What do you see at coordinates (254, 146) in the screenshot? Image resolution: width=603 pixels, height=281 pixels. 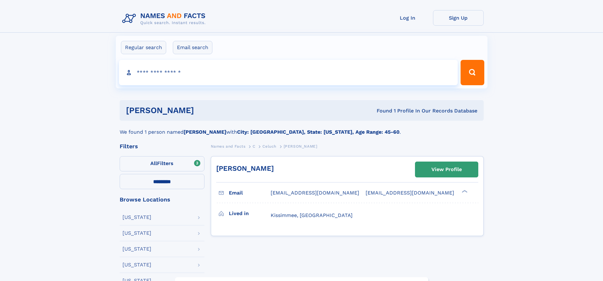 I see `span: C` at bounding box center [254, 146].